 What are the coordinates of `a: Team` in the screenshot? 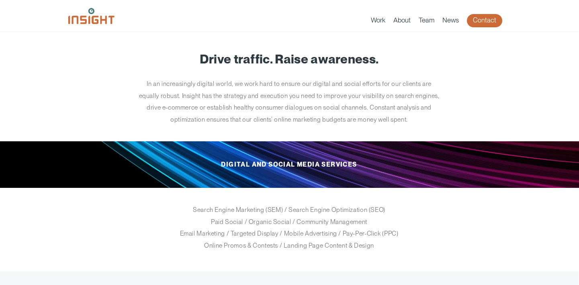 It's located at (426, 22).